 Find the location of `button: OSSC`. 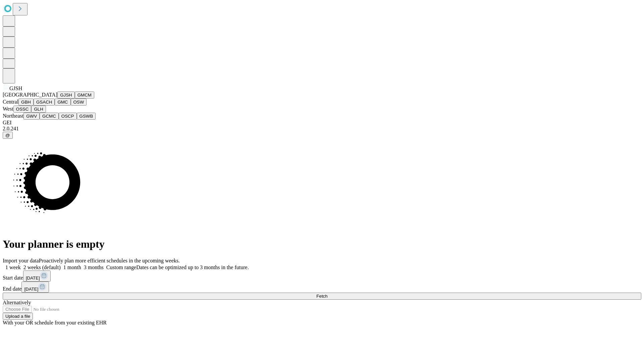

button: OSSC is located at coordinates (23, 109).